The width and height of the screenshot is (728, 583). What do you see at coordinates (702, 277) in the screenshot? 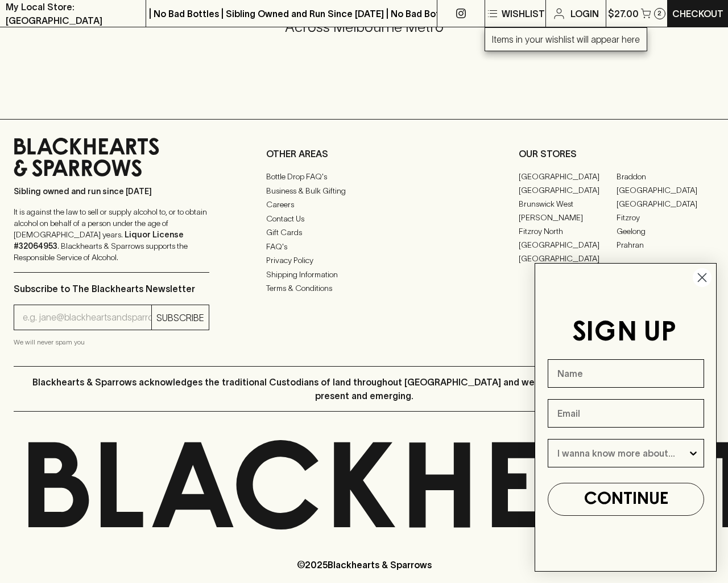
I see `button: Close dialog` at bounding box center [702, 277].